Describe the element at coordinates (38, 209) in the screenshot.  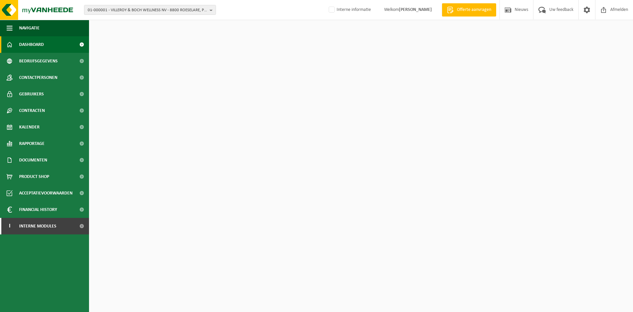
I see `span: Financial History` at that location.